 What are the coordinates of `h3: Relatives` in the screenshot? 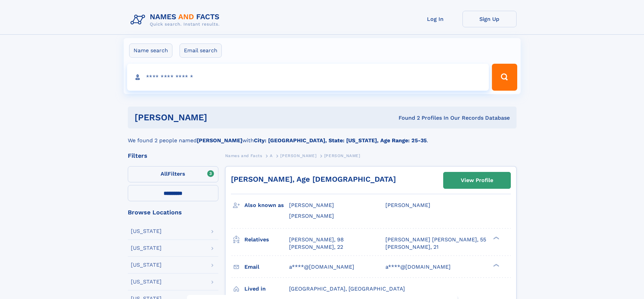 It's located at (267, 240).